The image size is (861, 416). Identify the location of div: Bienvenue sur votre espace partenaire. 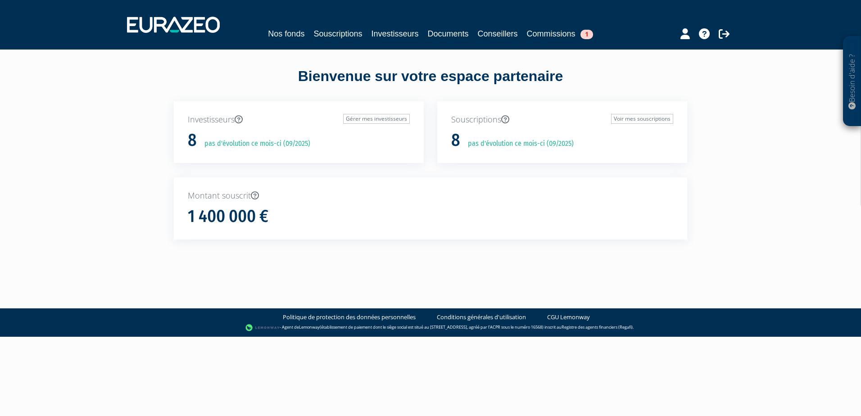
(431, 84).